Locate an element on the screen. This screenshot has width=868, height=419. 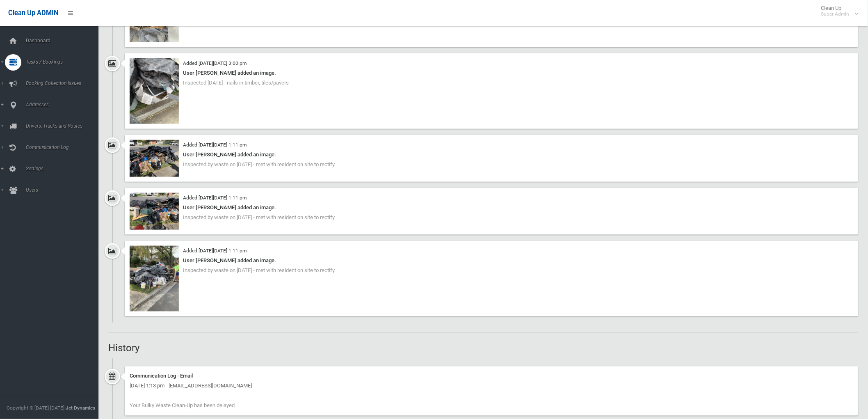
img: 7d89b67a-3803-4367-8464-42a5fd21d163.jpg is located at coordinates (154, 91).